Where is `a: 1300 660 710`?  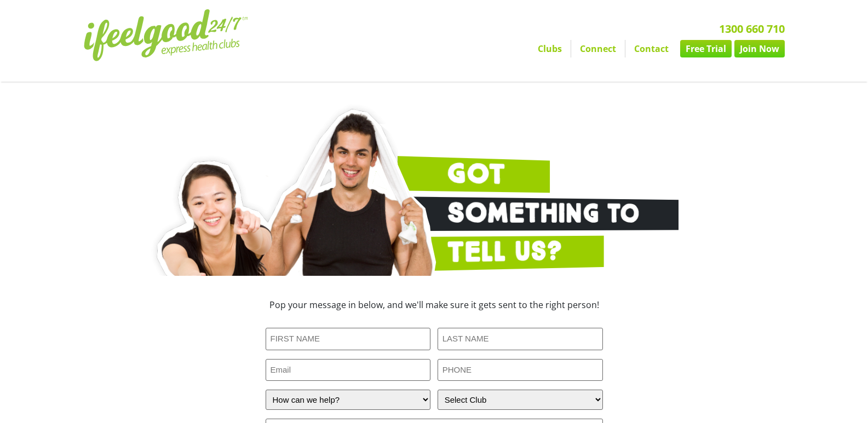 a: 1300 660 710 is located at coordinates (752, 28).